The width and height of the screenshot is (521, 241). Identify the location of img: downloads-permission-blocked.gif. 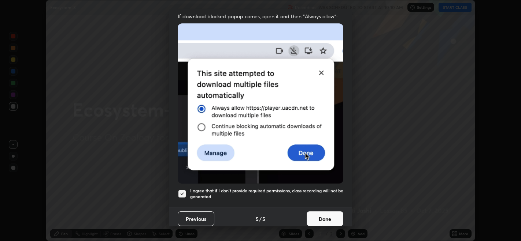
(260, 103).